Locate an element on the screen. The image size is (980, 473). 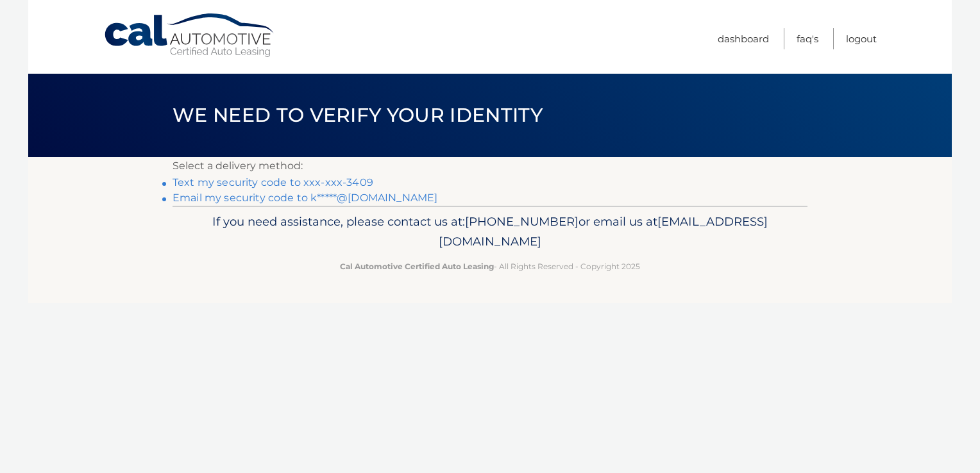
strong: Cal Automotive Certified Auto Leasing is located at coordinates (417, 266).